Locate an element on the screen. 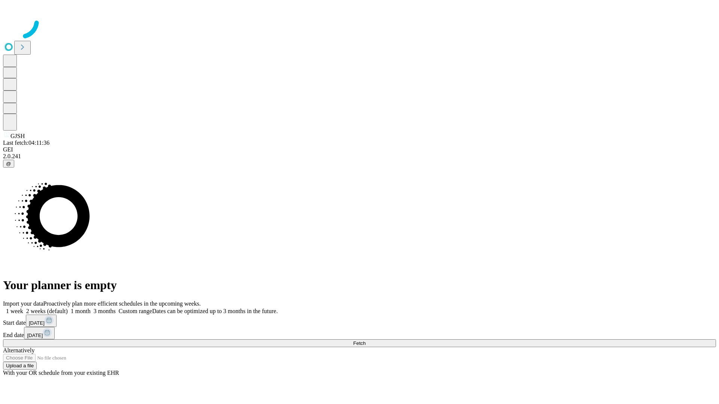 The image size is (719, 404). span: Alternatively is located at coordinates (19, 350).